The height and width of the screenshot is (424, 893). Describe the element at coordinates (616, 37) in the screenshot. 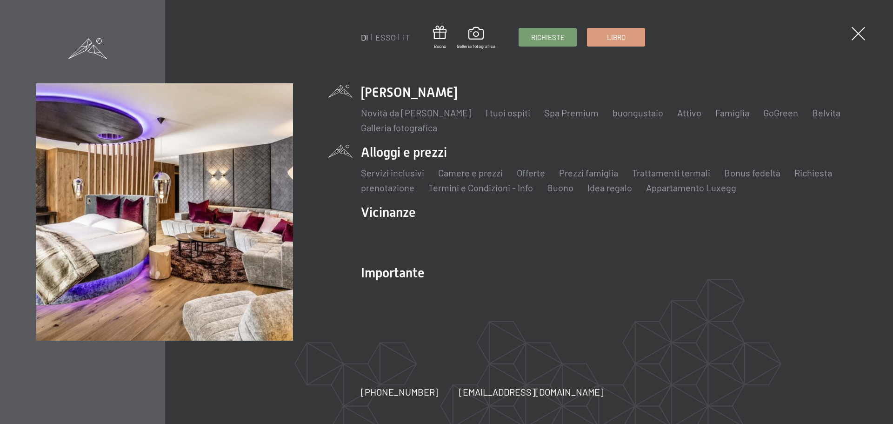

I see `a: Libro` at that location.